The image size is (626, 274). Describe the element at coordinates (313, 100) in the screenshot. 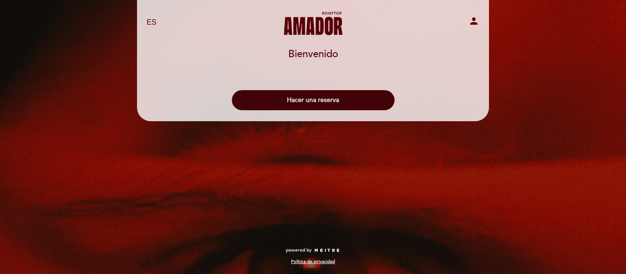

I see `button: Hacer una reserva` at that location.